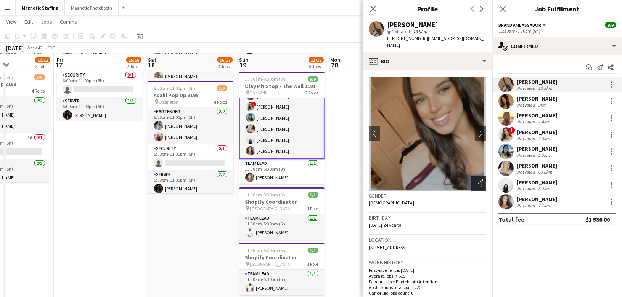 Image resolution: width=622 pixels, height=297 pixels. I want to click on h3: Profile, so click(428, 9).